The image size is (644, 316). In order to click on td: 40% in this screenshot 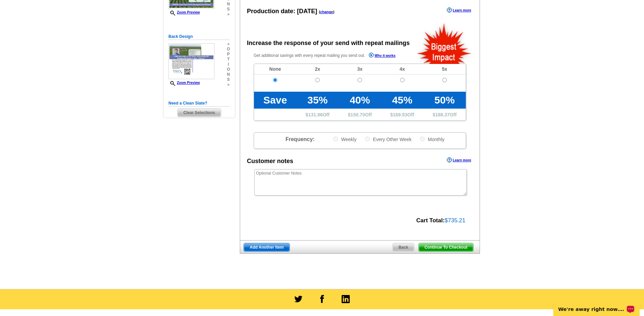, I will do `click(360, 100)`.